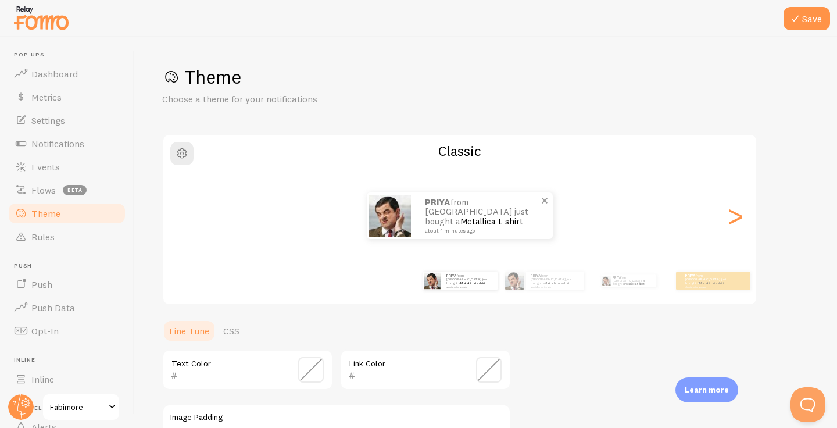 The height and width of the screenshot is (428, 837). I want to click on a: Push Data, so click(67, 307).